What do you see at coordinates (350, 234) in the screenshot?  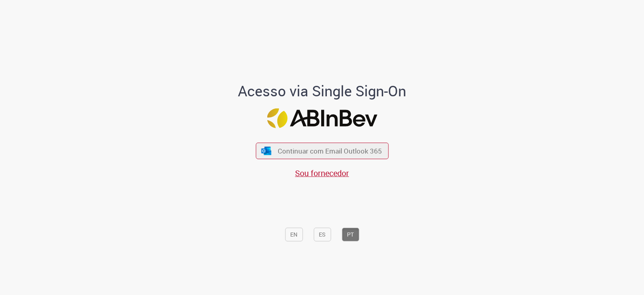 I see `button: PT` at bounding box center [350, 234].